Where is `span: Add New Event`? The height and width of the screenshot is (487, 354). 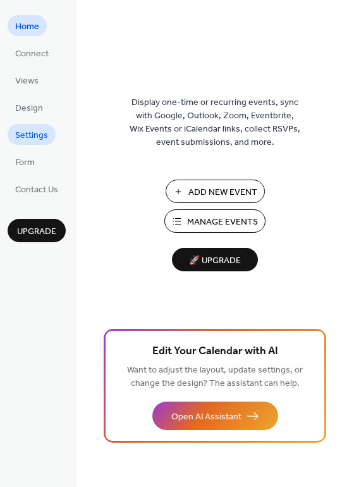
span: Add New Event is located at coordinates (223, 192).